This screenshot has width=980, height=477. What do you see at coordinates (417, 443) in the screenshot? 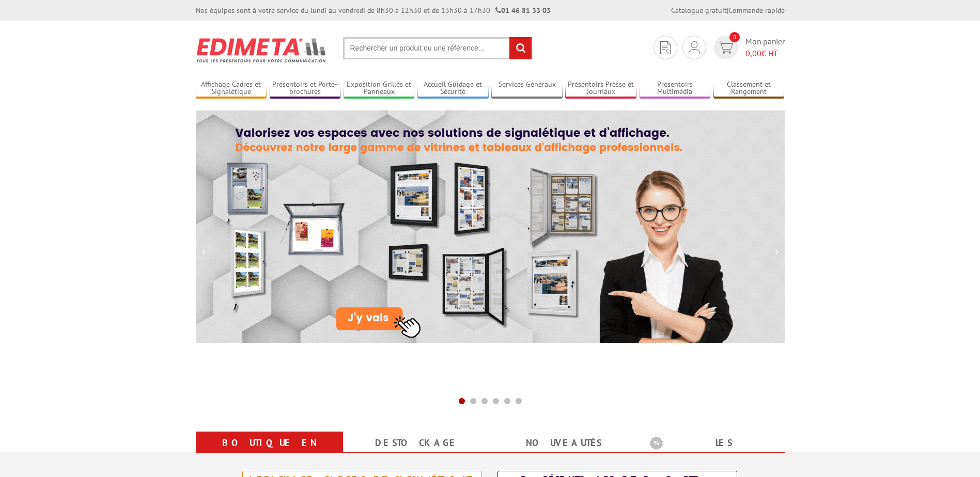
I see `a: Destockage` at bounding box center [417, 443].